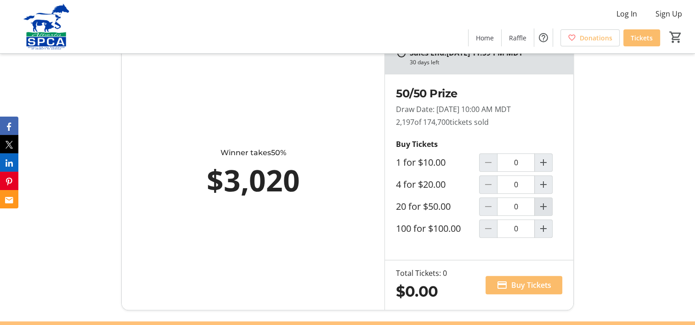 Image resolution: width=695 pixels, height=325 pixels. What do you see at coordinates (421, 292) in the screenshot?
I see `div: $0.00` at bounding box center [421, 292].